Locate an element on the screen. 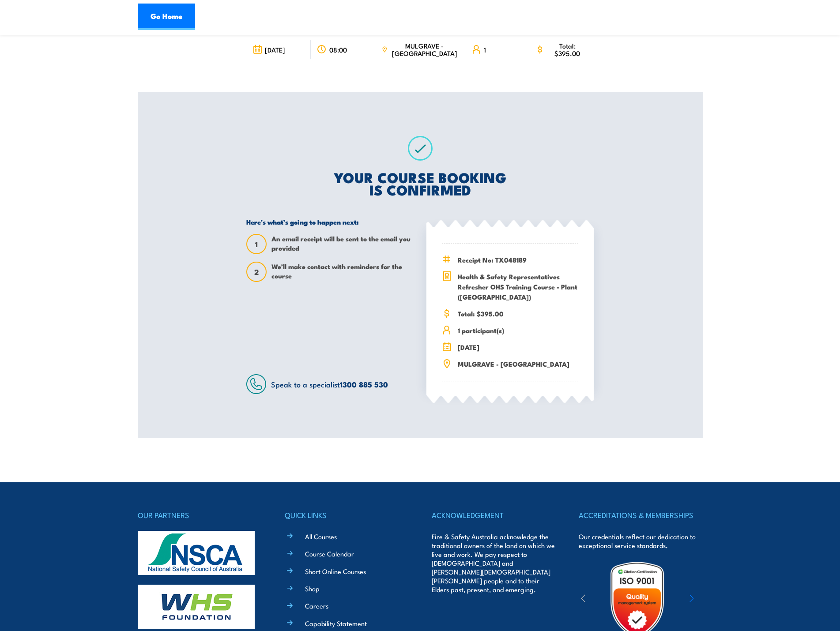  span: 1 participant(s) is located at coordinates (518, 330).